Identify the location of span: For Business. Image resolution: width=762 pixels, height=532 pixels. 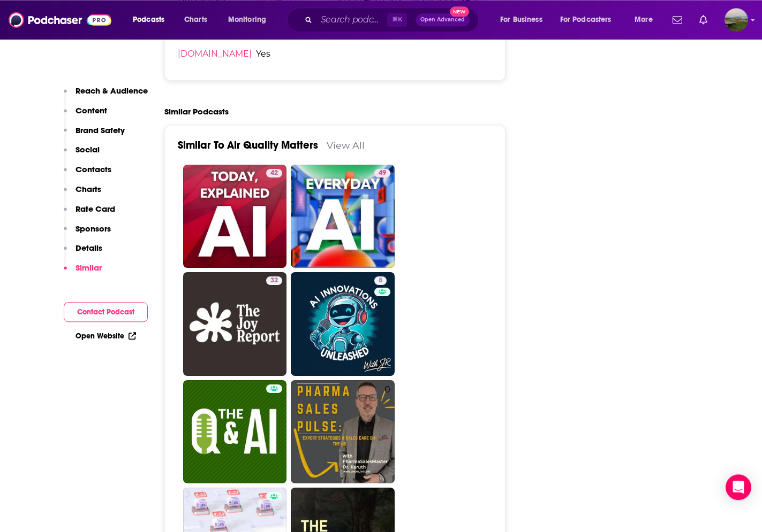
(521, 20).